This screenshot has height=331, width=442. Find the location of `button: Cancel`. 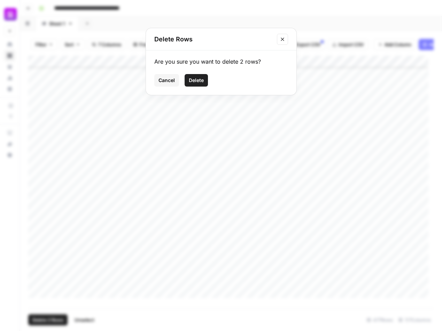

button: Cancel is located at coordinates (166, 80).